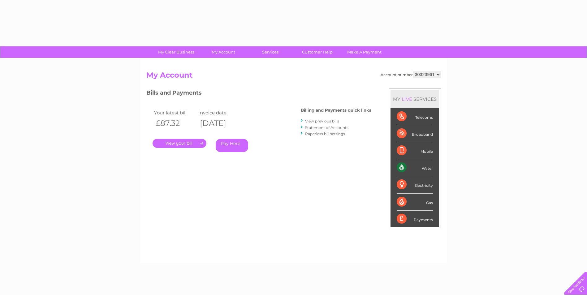  I want to click on td: Your latest bill, so click(175, 113).